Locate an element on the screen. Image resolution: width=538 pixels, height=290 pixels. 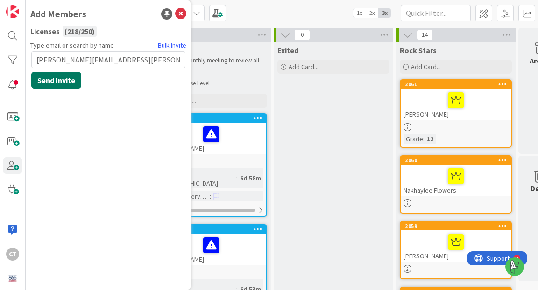
p: Met at our monthly meeting to review all interventions is located at coordinates (211, 64).